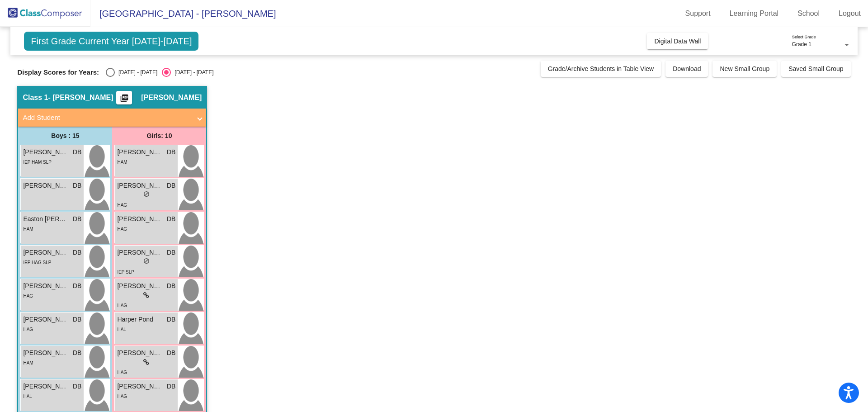  What do you see at coordinates (126, 272) in the screenshot?
I see `span: IEP SLP` at bounding box center [126, 272].